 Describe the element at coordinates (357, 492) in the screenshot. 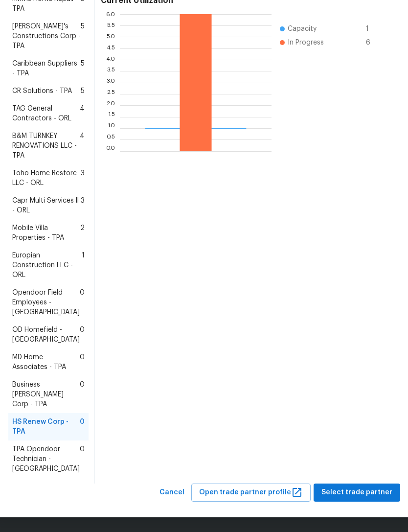

I see `span: Select trade partner` at that location.